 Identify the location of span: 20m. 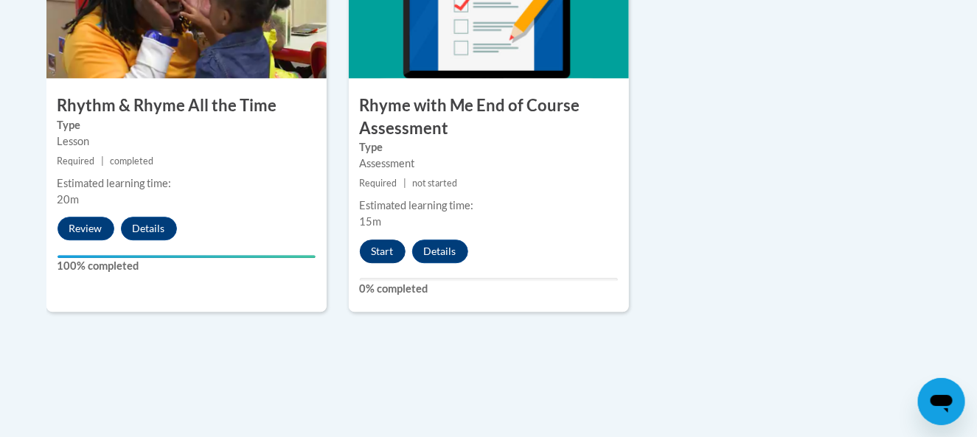
(69, 199).